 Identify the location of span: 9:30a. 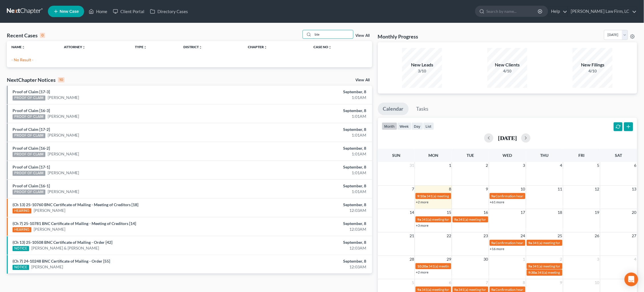
(533, 273).